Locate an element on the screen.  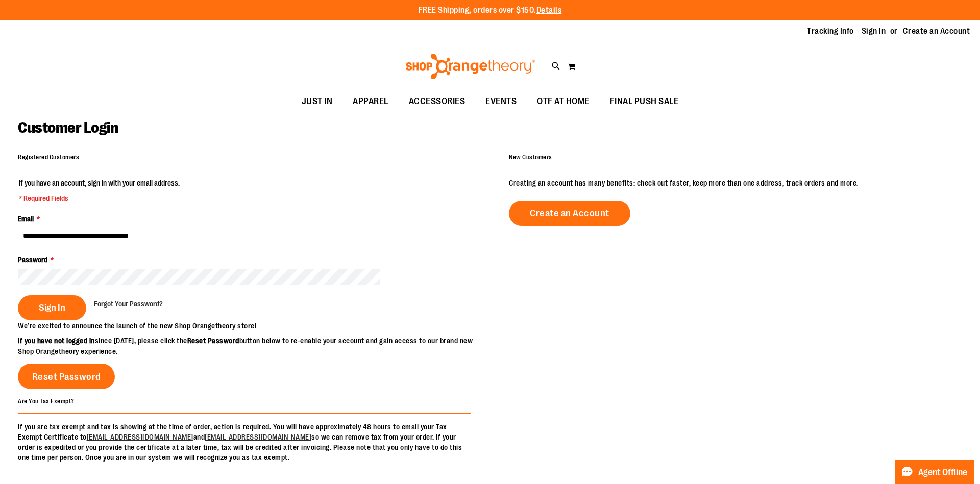
a: Reset Password is located at coordinates (66, 377).